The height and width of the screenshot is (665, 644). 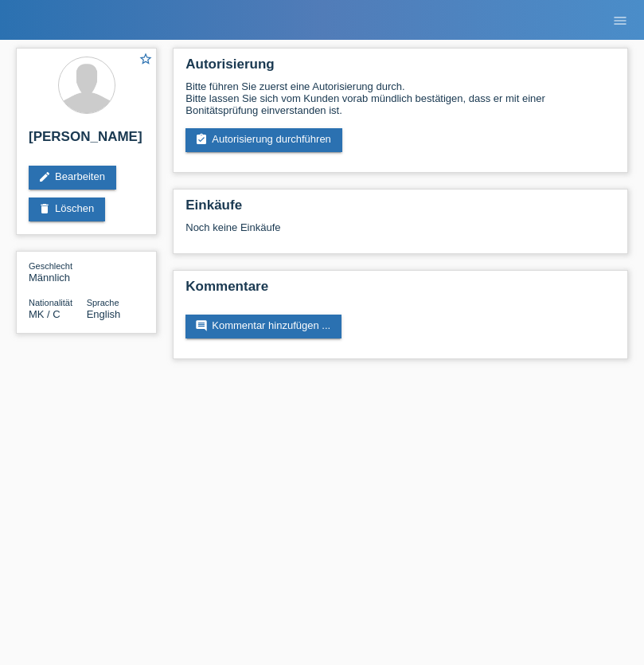 What do you see at coordinates (45, 177) in the screenshot?
I see `i: edit` at bounding box center [45, 177].